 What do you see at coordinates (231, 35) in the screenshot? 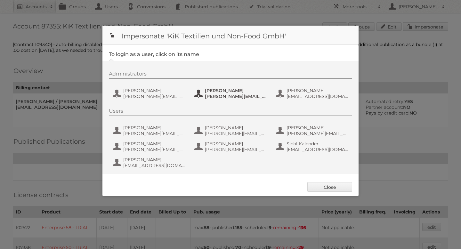
I see `h1: Impersonate 'KiK Textilien und Non-Food GmbH'` at bounding box center [231, 35].